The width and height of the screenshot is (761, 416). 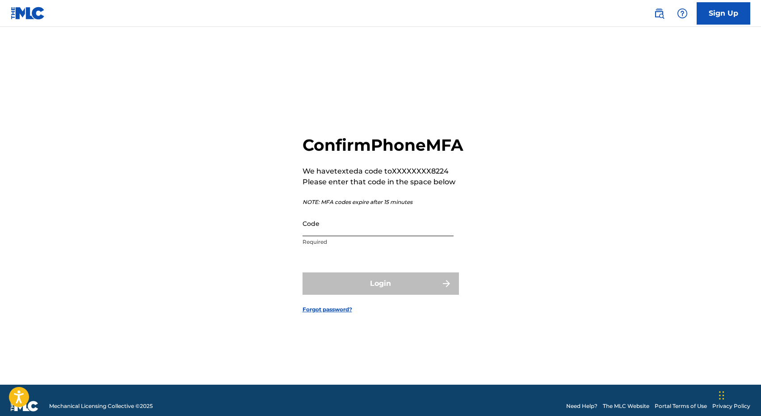 I want to click on div: Drag, so click(x=722, y=395).